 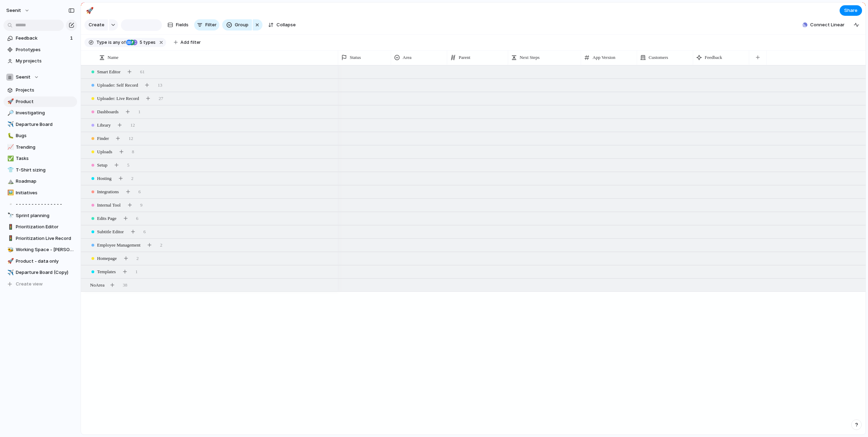 What do you see at coordinates (160, 85) in the screenshot?
I see `span: 13` at bounding box center [160, 85].